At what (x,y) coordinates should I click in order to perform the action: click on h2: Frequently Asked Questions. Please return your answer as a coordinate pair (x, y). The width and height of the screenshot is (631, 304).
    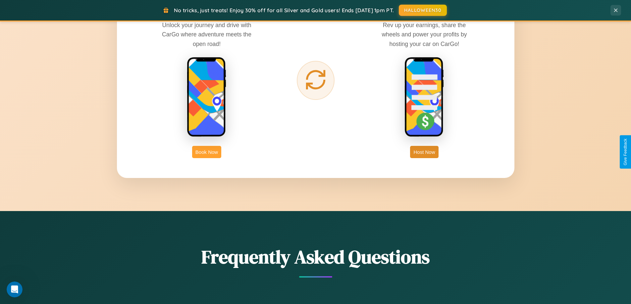
    Looking at the image, I should click on (316, 257).